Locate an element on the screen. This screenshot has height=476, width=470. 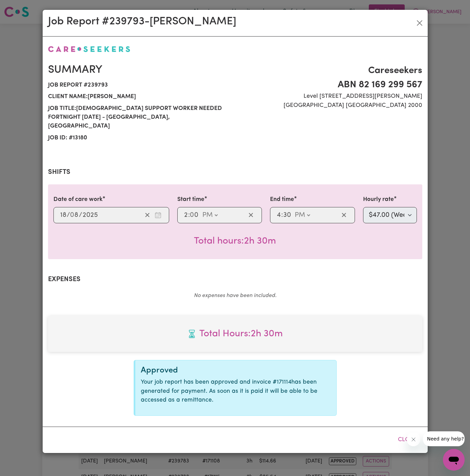
button: Clear date is located at coordinates (147, 215).